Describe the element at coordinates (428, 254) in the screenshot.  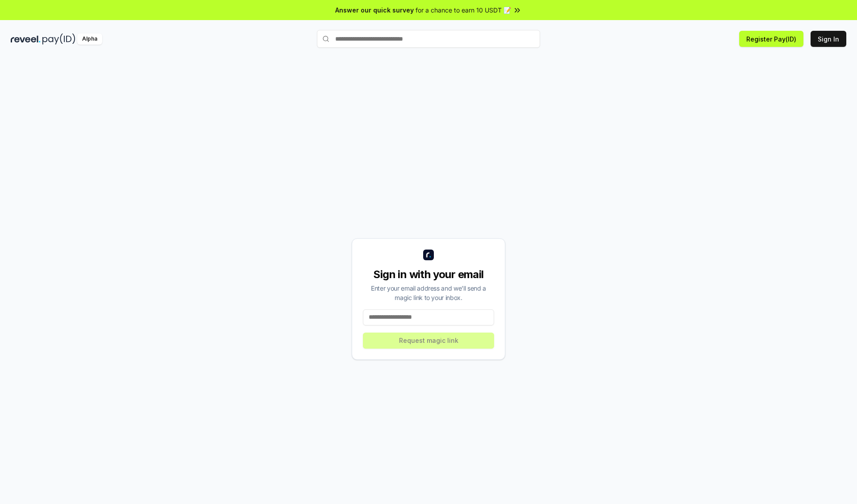
I see `img: logo_small` at that location.